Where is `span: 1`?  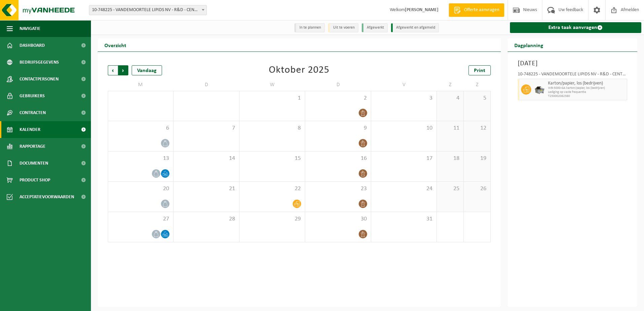
span: 1 is located at coordinates (272, 98).